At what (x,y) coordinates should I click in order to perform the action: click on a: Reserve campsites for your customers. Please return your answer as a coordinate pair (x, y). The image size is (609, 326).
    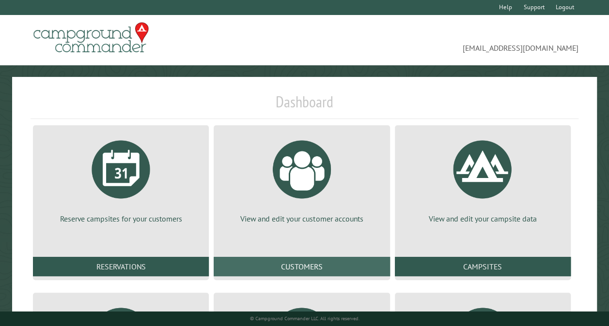
    Looking at the image, I should click on (121, 179).